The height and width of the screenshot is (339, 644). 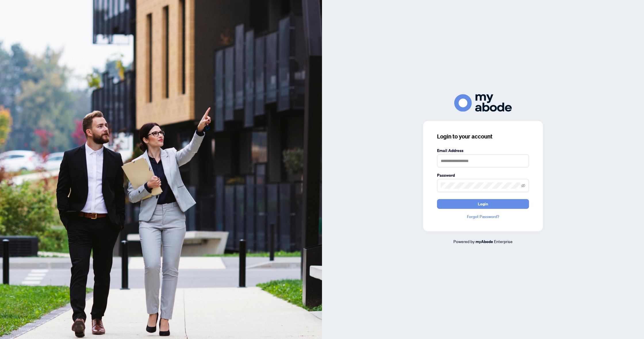 What do you see at coordinates (524, 186) in the screenshot?
I see `span: eye-invisible` at bounding box center [524, 186].